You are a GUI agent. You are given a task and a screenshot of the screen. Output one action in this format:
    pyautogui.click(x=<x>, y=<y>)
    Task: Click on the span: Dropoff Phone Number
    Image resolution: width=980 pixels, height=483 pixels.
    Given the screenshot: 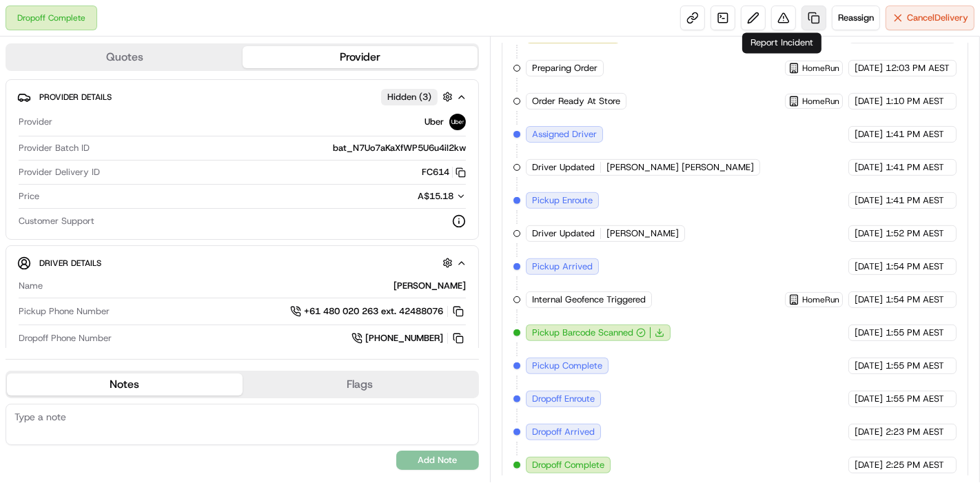 What is the action you would take?
    pyautogui.click(x=65, y=338)
    